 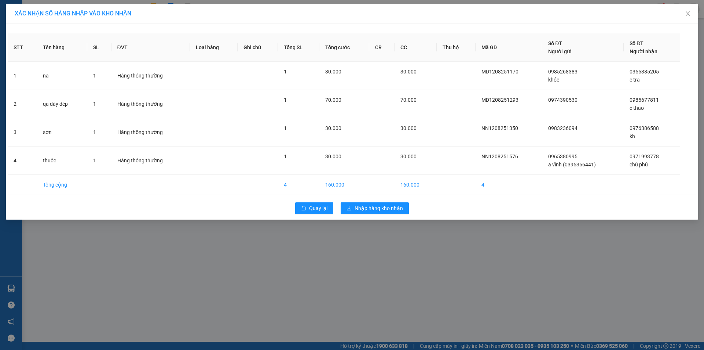 What do you see at coordinates (644, 51) in the screenshot?
I see `span: Người nhận` at bounding box center [644, 51].